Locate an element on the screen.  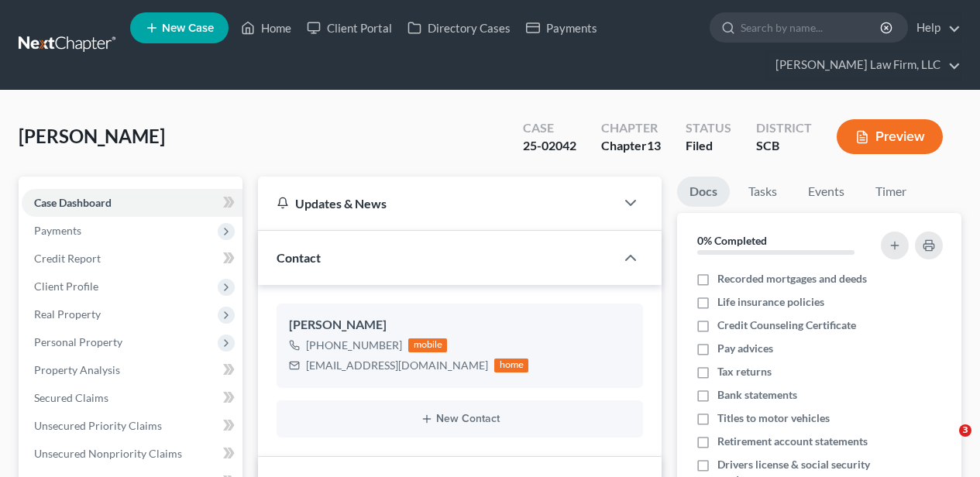
a: Secured Claims is located at coordinates (132, 398).